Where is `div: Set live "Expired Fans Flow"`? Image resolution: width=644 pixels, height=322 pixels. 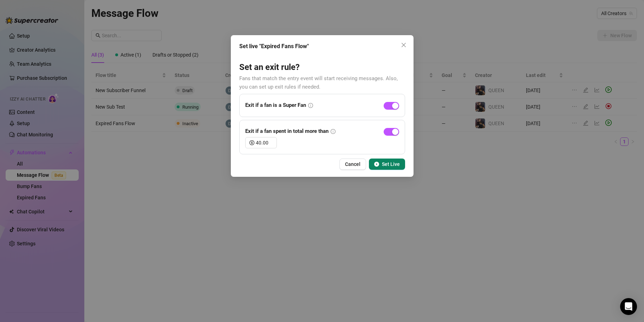 div: Set live "Expired Fans Flow" is located at coordinates (322, 46).